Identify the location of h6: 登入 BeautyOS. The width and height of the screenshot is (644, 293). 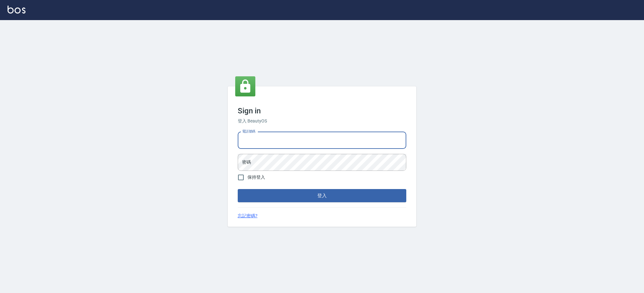
(322, 121).